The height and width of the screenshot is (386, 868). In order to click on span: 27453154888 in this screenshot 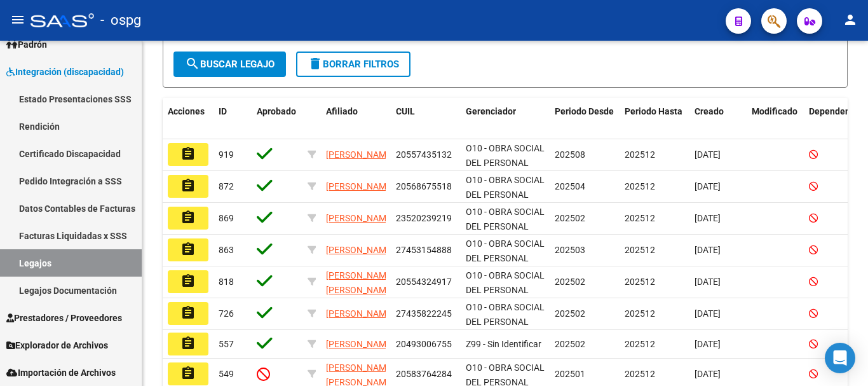, I will do `click(424, 250)`.